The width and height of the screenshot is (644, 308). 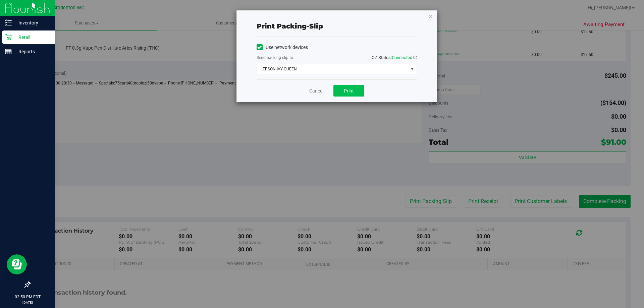 I want to click on label: Send packing-slip to:, so click(x=276, y=58).